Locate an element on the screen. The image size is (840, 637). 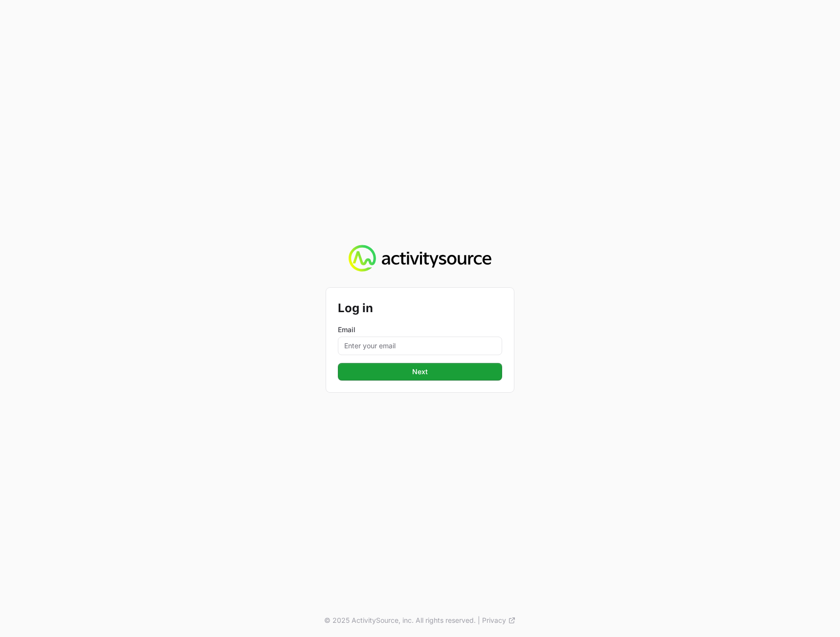
span: Next is located at coordinates (420, 372).